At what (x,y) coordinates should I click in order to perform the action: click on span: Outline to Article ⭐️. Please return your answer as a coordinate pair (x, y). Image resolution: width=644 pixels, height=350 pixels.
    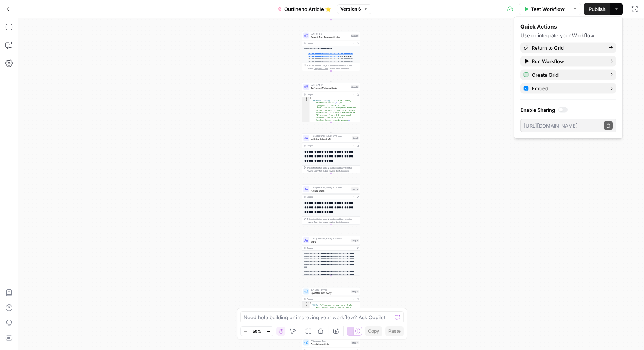
    Looking at the image, I should click on (308, 9).